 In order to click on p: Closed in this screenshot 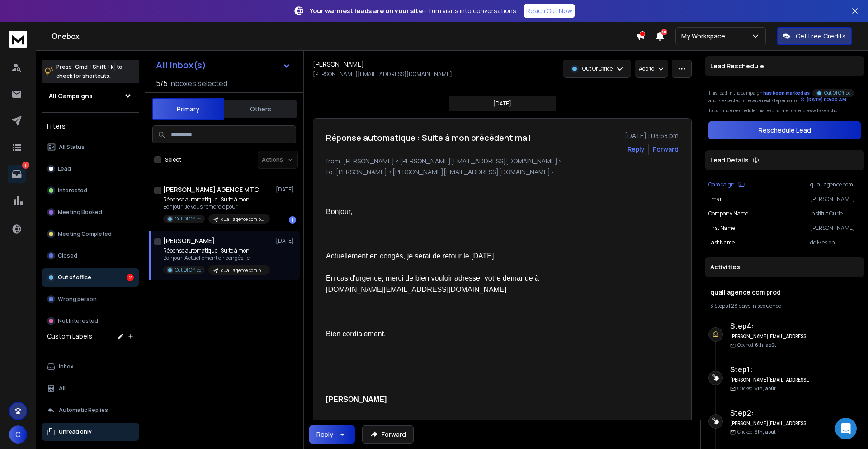, I will do `click(68, 256)`.